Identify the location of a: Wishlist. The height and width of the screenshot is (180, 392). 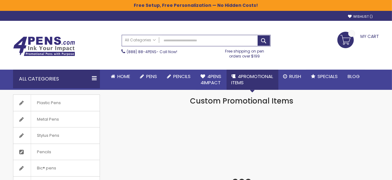
(360, 16).